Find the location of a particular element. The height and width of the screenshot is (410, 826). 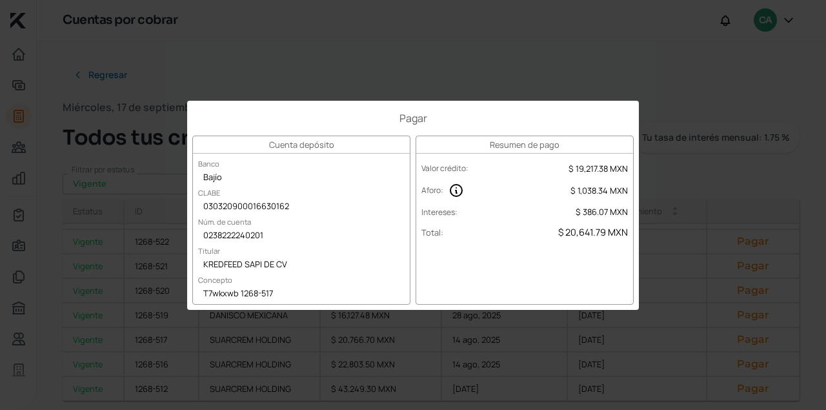

div: T7wkxwb 1268-517 is located at coordinates (301, 294).